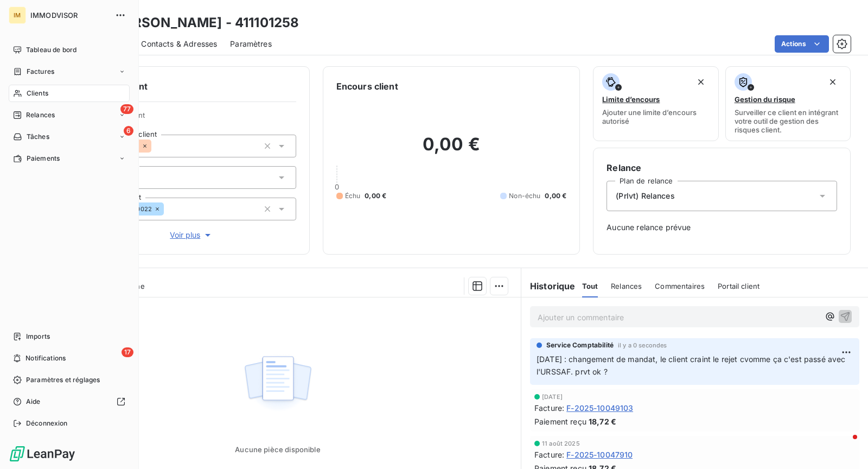 This screenshot has width=868, height=469. I want to click on button: Gestion du risqueSurveiller ce client en intégrant votre outil de gestion des risques client., so click(788, 104).